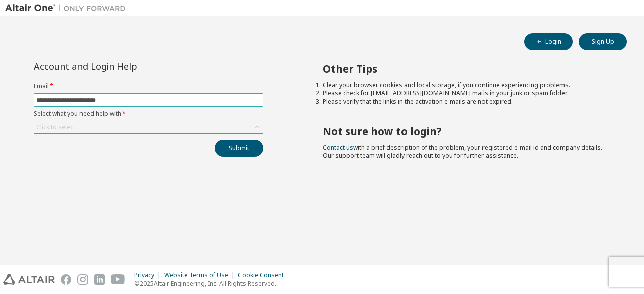 This screenshot has height=294, width=644. What do you see at coordinates (264, 275) in the screenshot?
I see `div: Cookie Consent` at bounding box center [264, 275].